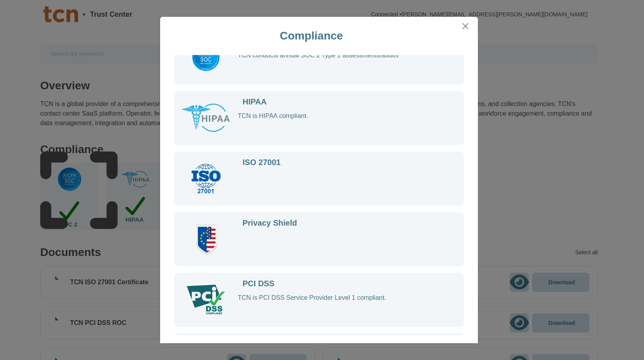 This screenshot has width=644, height=360. Describe the element at coordinates (465, 26) in the screenshot. I see `button: Close` at that location.